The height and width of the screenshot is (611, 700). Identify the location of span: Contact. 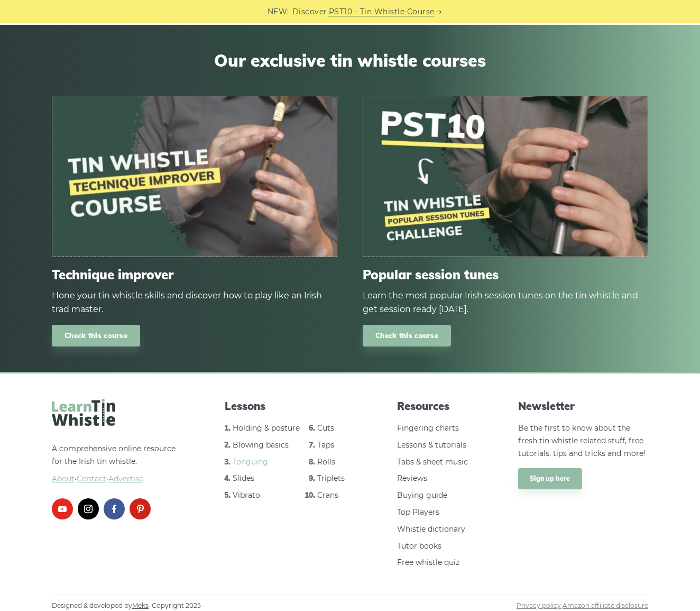
(92, 478).